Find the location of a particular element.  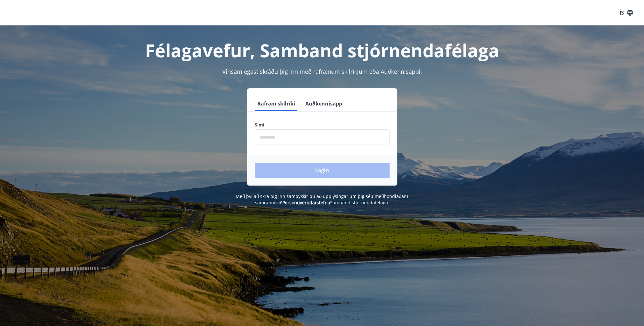

span: Með því að skrá þig inn samþykkir þú að upplýsingar um þig séu meðhöndlaðar í samræmi við Samband... is located at coordinates (322, 199).